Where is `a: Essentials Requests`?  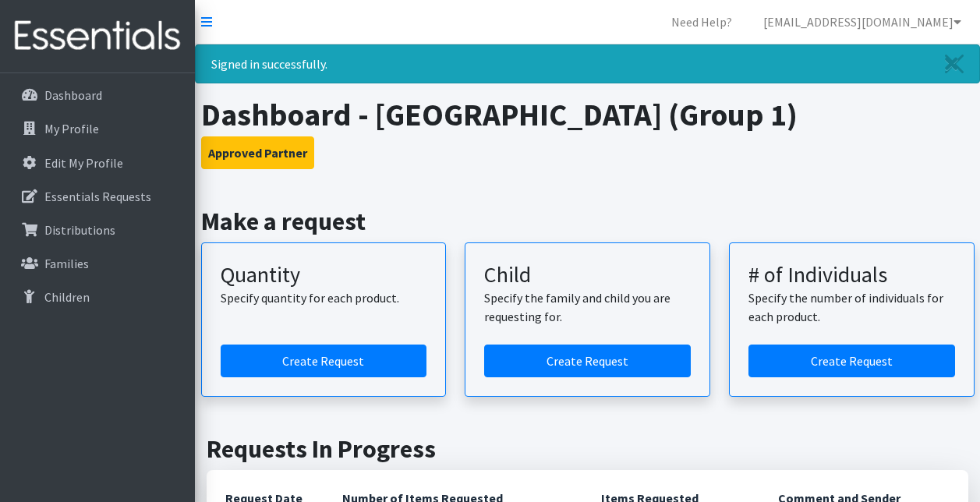
a: Essentials Requests is located at coordinates (97, 197).